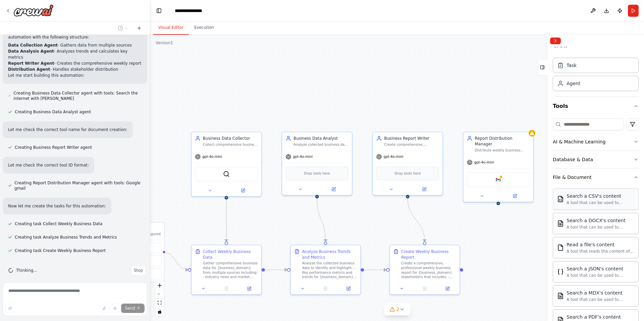 This screenshot has width=644, height=321. What do you see at coordinates (192, 11) in the screenshot?
I see `nav: breadcrumb` at bounding box center [192, 11].